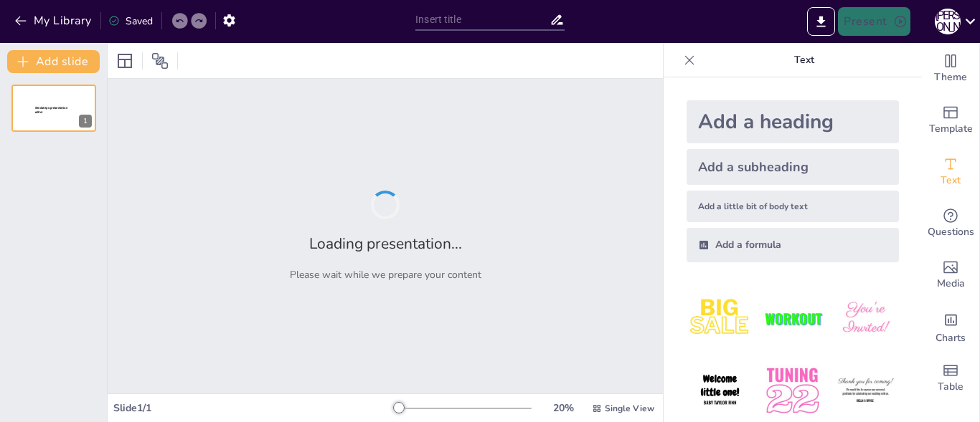 The width and height of the screenshot is (980, 422). Describe the element at coordinates (951, 181) in the screenshot. I see `span: Text` at that location.